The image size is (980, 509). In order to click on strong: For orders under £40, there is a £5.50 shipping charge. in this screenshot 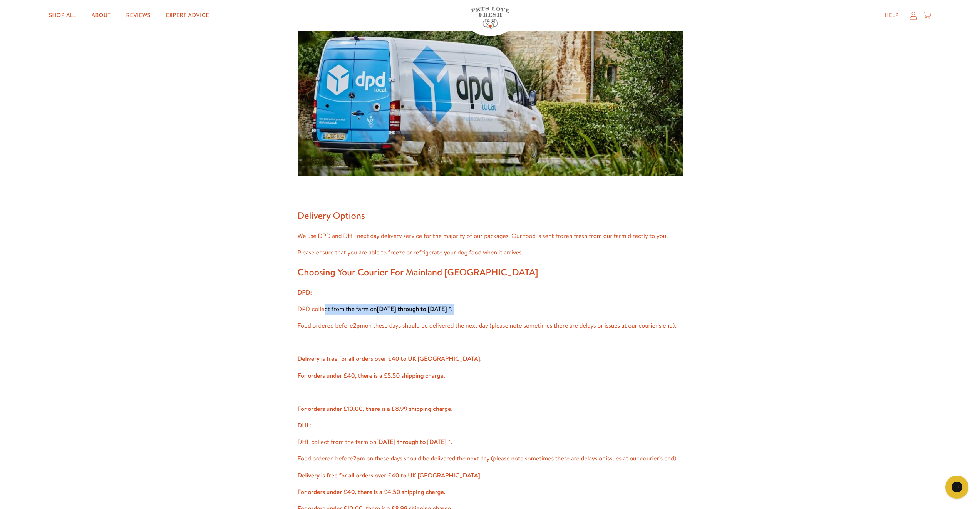, I will do `click(371, 376)`.